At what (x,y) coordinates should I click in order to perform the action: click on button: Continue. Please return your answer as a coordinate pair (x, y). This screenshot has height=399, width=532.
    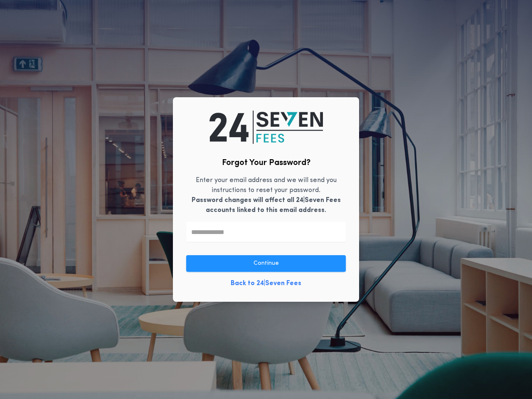
    Looking at the image, I should click on (266, 263).